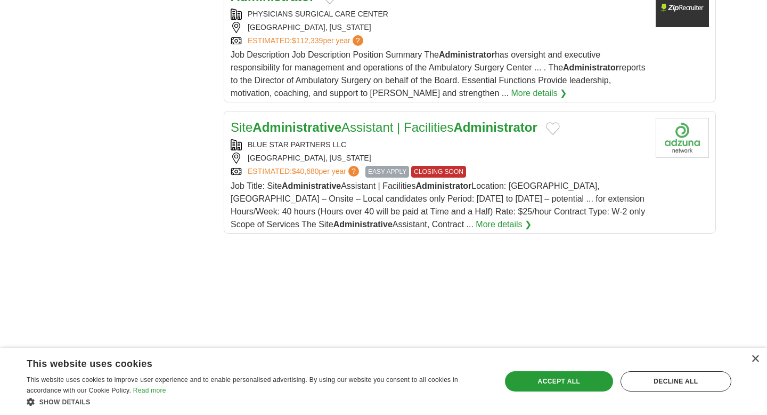  Describe the element at coordinates (306, 41) in the screenshot. I see `a: ESTIMATED:$112,339per year?` at that location.